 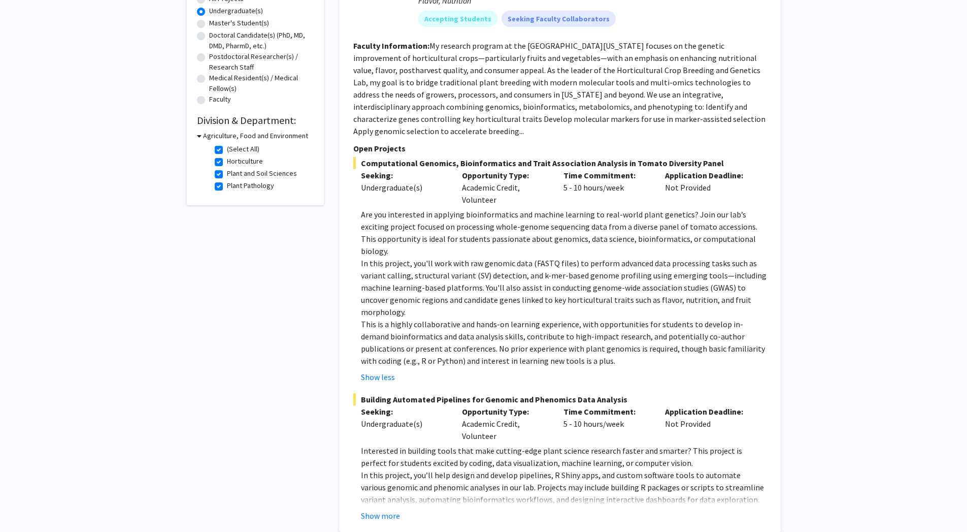 What do you see at coordinates (262, 41) in the screenshot?
I see `label: Doctoral Candidate(s) (PhD, MD, DMD, PharmD, etc.)` at bounding box center [262, 41].